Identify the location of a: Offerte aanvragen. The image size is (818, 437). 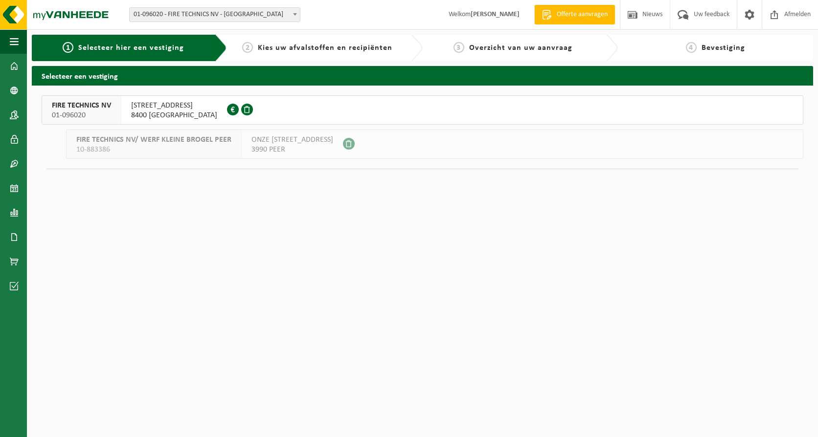
(574, 15).